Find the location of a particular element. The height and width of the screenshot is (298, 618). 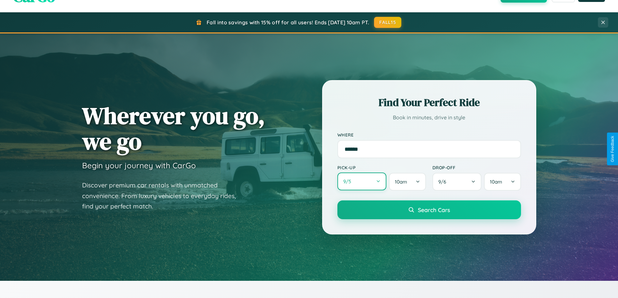

p: Book in minutes, drive in style is located at coordinates (429, 117).